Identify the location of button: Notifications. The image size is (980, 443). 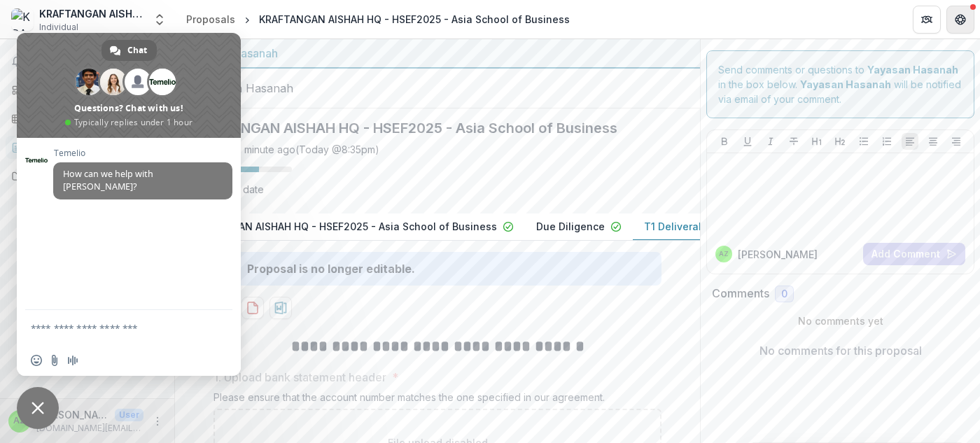
(87, 62).